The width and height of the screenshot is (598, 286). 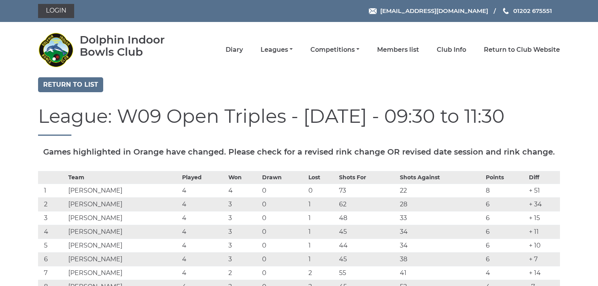 I want to click on td: 5, so click(x=52, y=245).